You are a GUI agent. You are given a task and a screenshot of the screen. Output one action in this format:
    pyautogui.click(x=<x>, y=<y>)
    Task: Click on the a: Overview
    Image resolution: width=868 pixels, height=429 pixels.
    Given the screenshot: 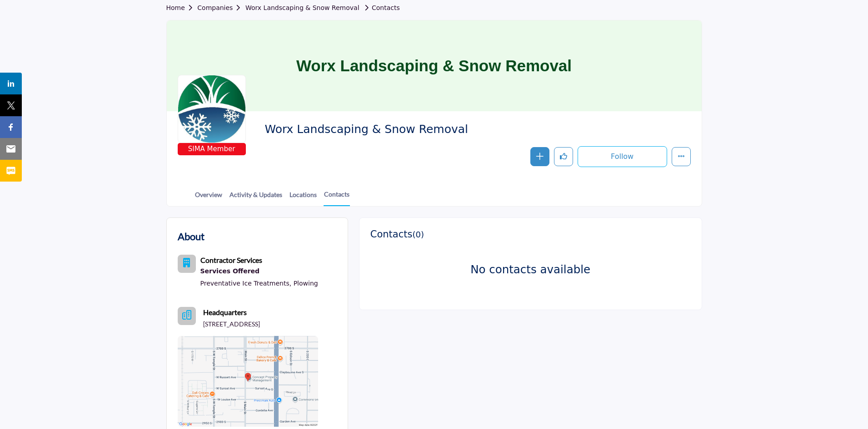 What is the action you would take?
    pyautogui.click(x=209, y=197)
    